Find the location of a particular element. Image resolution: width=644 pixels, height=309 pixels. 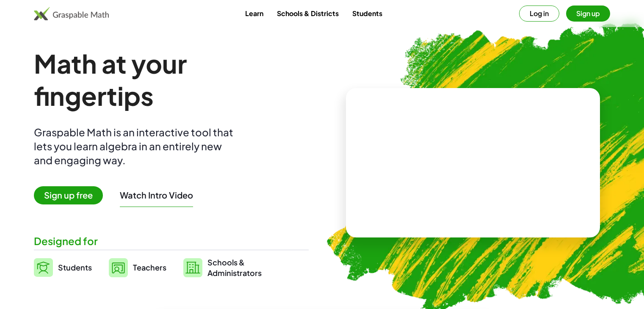

span: Schools & Administrators is located at coordinates (234, 267).